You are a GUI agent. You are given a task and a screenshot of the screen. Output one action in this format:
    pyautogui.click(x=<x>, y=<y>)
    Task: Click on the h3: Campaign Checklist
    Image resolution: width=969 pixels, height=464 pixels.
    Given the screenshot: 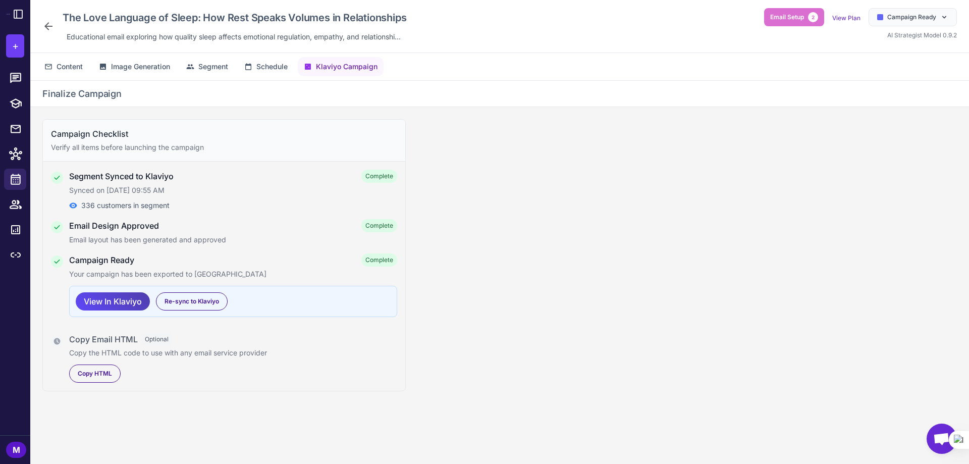 What is the action you would take?
    pyautogui.click(x=224, y=134)
    